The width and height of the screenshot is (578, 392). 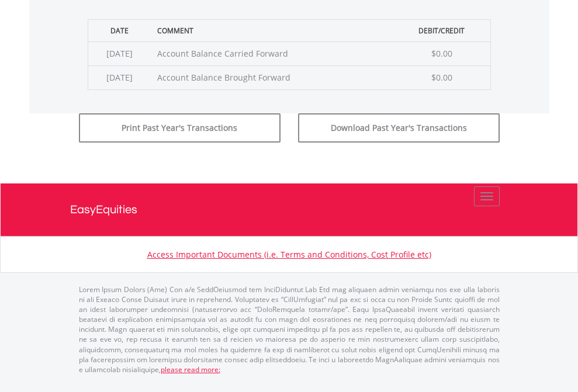 What do you see at coordinates (290, 330) in the screenshot?
I see `p: Lorem Ipsum Dolors (Ame) Con a/e SeddOeiusmod tem InciDiduntut Lab Etd mag aliquaen admin veniamq...` at bounding box center [290, 330].